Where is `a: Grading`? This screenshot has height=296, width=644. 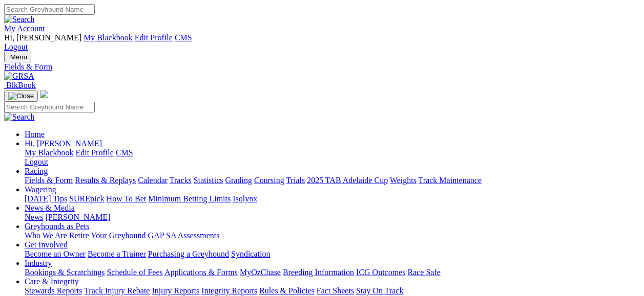 a: Grading is located at coordinates (238, 180).